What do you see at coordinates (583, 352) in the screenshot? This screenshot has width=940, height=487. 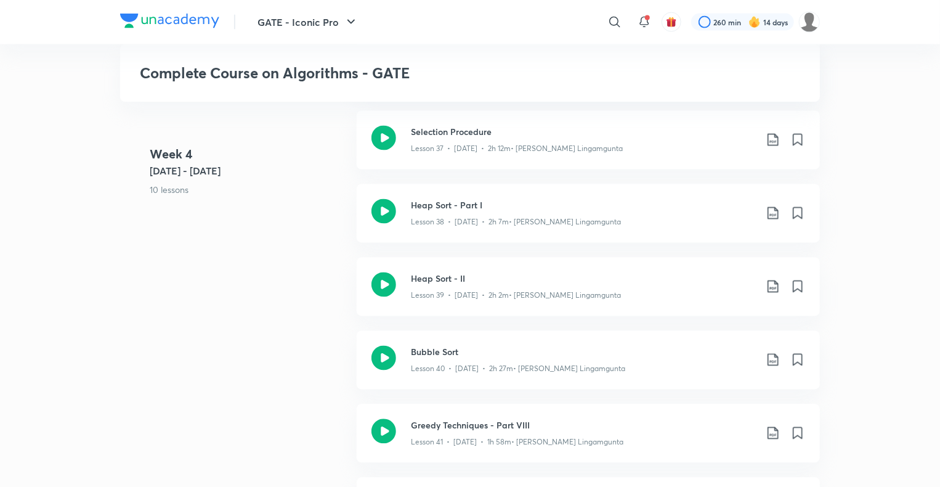 I see `h3: Bubble Sort` at bounding box center [583, 352].